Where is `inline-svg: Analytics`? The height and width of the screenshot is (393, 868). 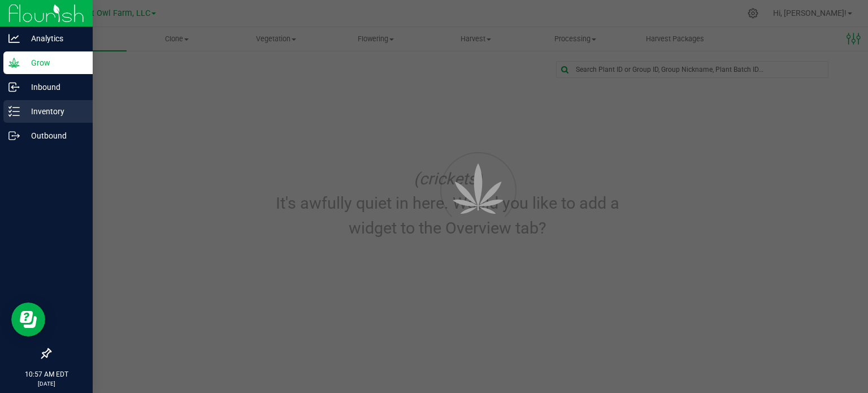 inline-svg: Analytics is located at coordinates (14, 38).